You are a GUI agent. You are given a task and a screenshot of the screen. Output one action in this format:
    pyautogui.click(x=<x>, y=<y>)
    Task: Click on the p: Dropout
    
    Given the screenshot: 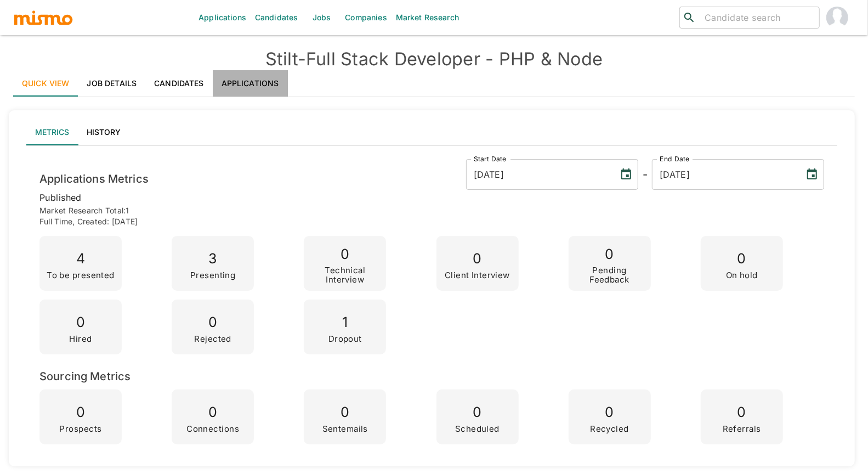 What is the action you would take?
    pyautogui.click(x=345, y=339)
    